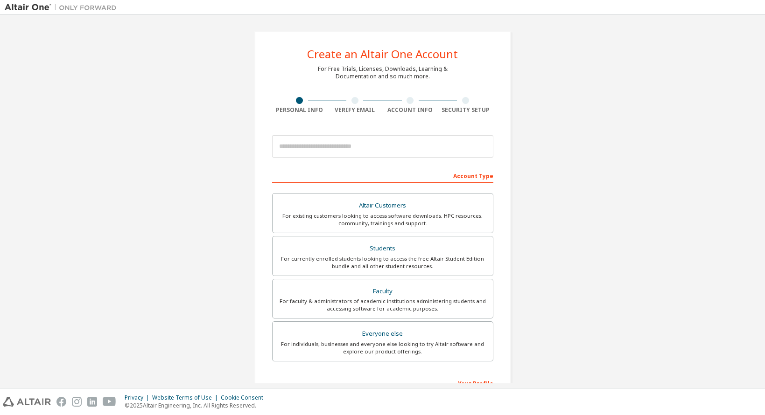 The height and width of the screenshot is (415, 765). Describe the element at coordinates (383, 348) in the screenshot. I see `div: For individuals, businesses and everyone else looking to try Altair software and explore our prod...` at that location.